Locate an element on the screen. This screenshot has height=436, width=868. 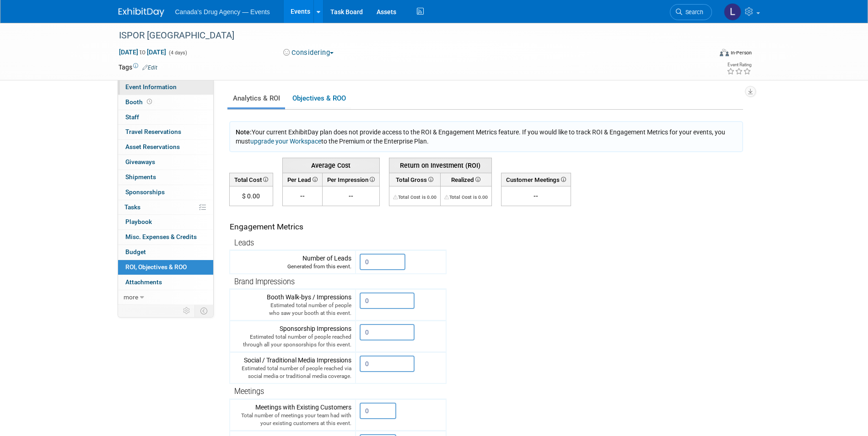
span: Search is located at coordinates (692, 12).